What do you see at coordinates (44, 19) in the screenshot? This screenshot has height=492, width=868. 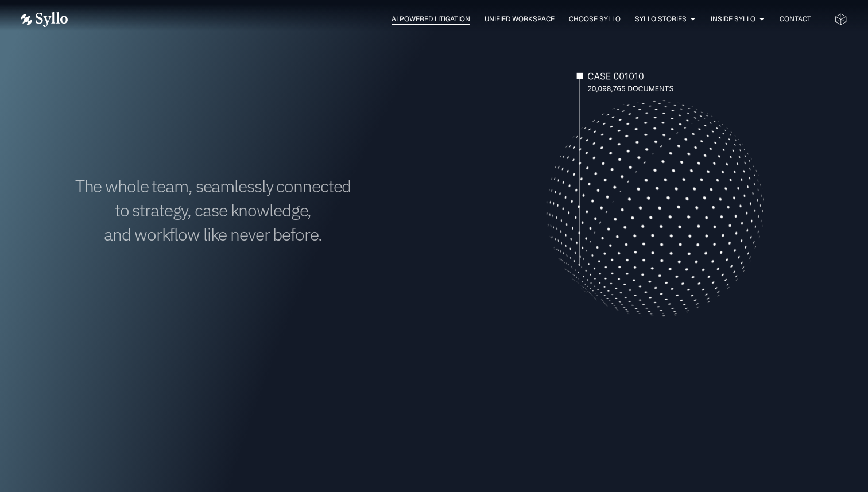 I see `img: Vector` at bounding box center [44, 19].